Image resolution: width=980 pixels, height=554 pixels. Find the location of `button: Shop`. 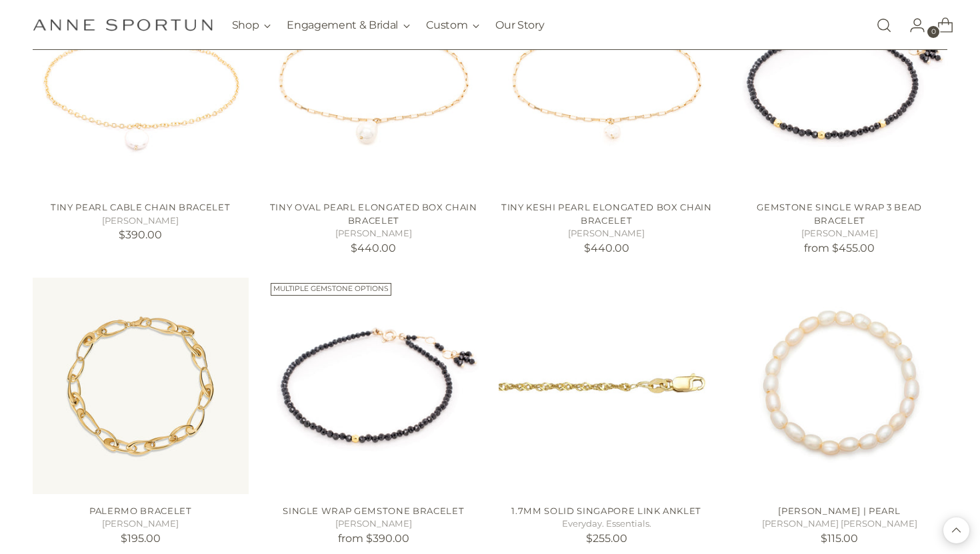

button: Shop is located at coordinates (251, 25).